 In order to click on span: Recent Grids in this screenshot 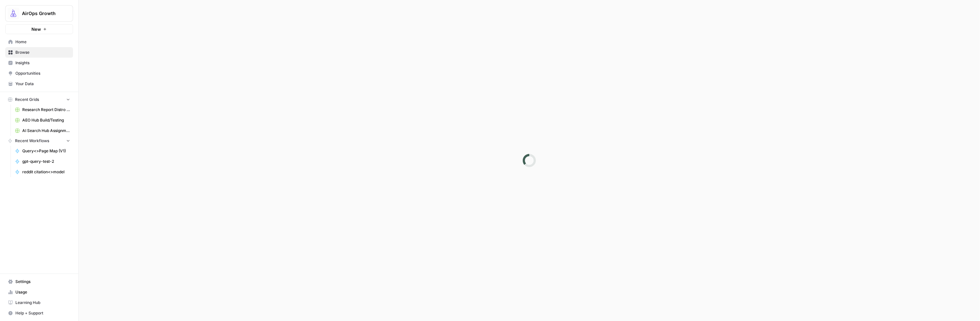, I will do `click(27, 99)`.